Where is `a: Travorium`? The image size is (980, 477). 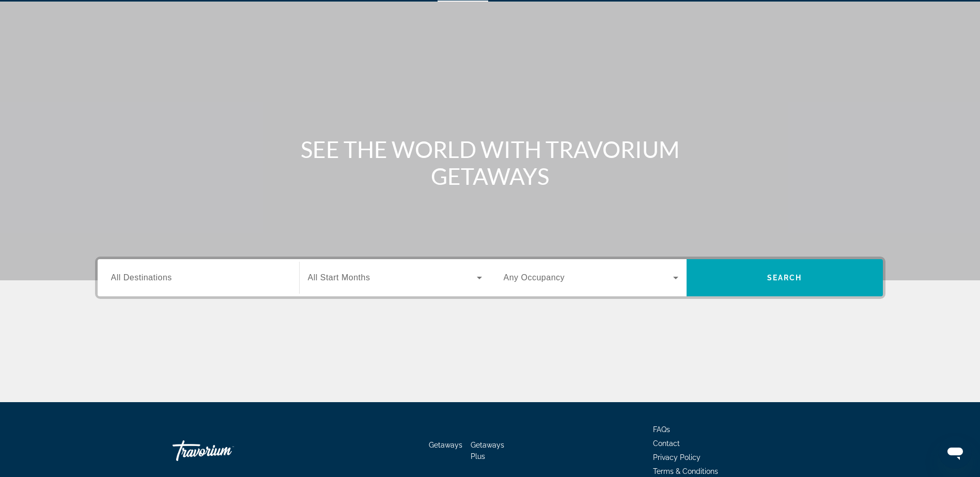
a: Travorium is located at coordinates (224, 451).